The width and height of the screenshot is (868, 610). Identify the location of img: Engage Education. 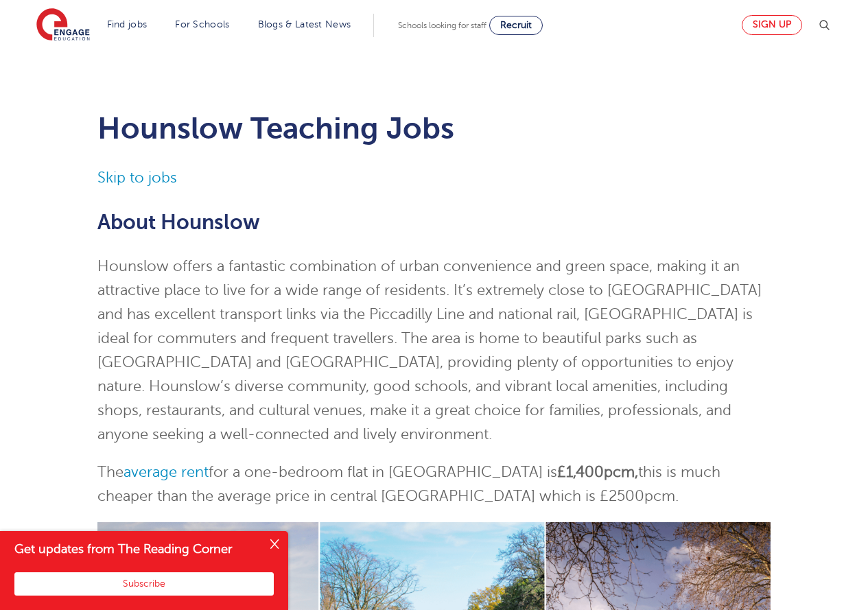
(63, 25).